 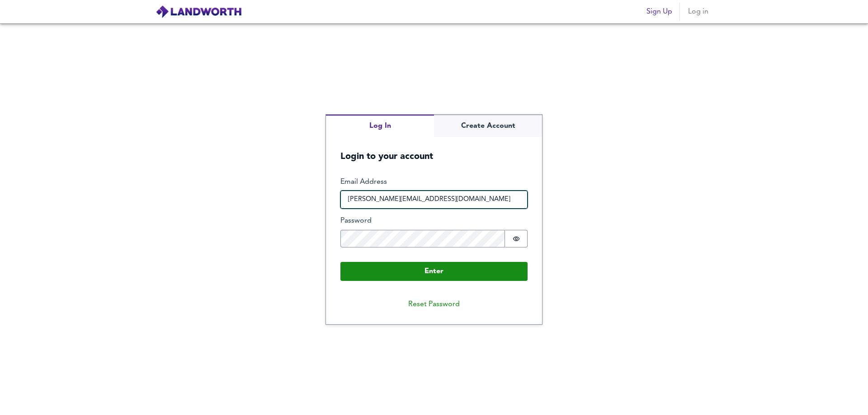 I want to click on input: e.g. joe@bloggs.com, so click(x=434, y=199).